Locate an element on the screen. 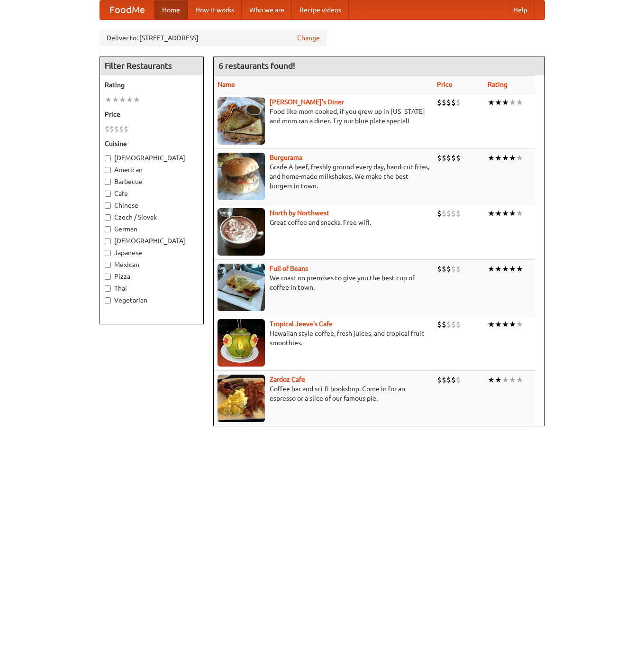  a: Recipe videos is located at coordinates (321, 10).